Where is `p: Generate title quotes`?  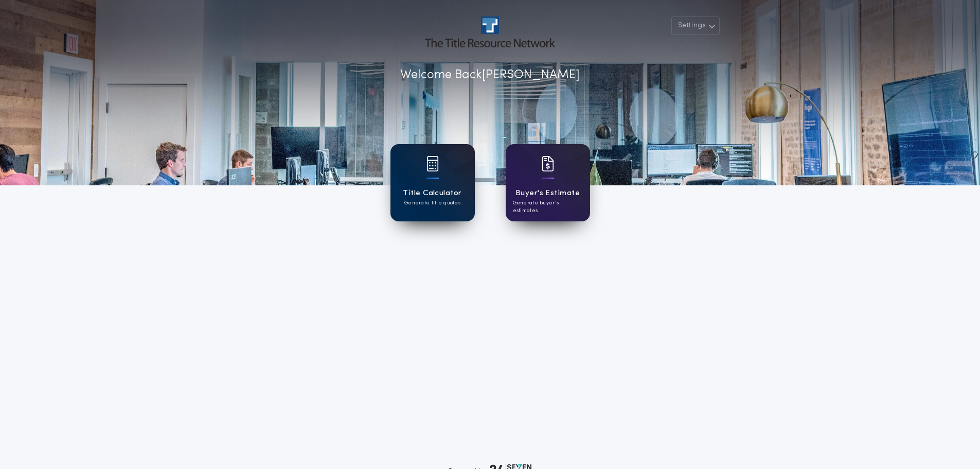 p: Generate title quotes is located at coordinates (432, 203).